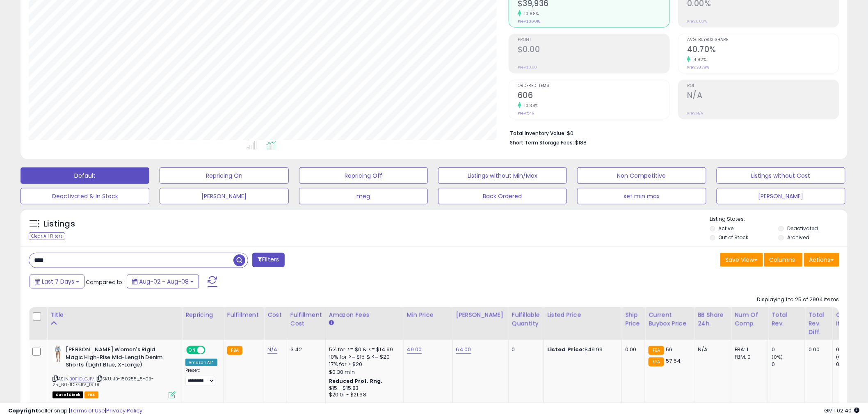 The height and width of the screenshot is (419, 868). What do you see at coordinates (526, 319) in the screenshot?
I see `div: Fulfillable Quantity` at bounding box center [526, 319].